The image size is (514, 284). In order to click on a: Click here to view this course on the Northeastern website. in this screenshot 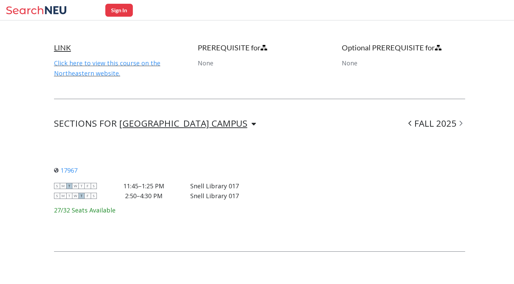, I will do `click(107, 68)`.